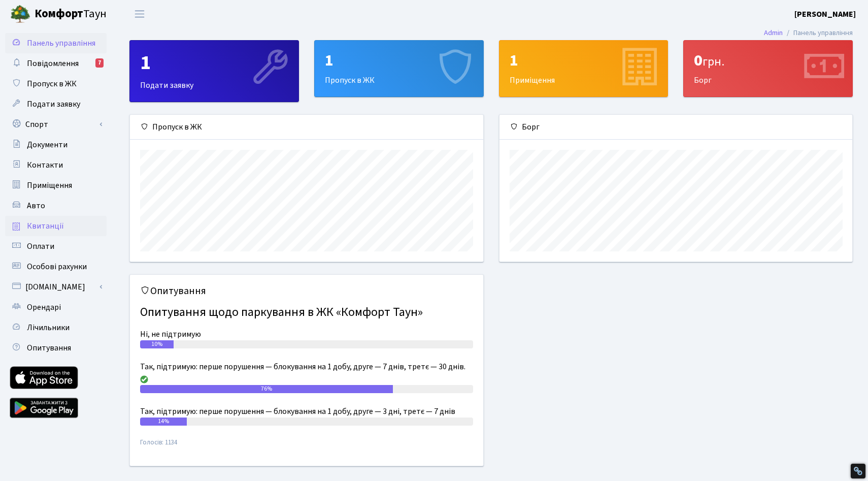  Describe the element at coordinates (49, 348) in the screenshot. I see `span: Опитування` at that location.